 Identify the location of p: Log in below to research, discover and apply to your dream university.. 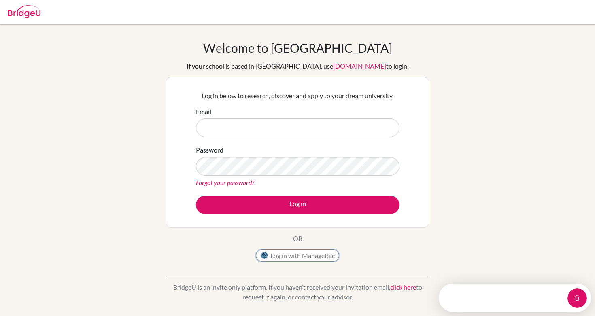
(298, 96).